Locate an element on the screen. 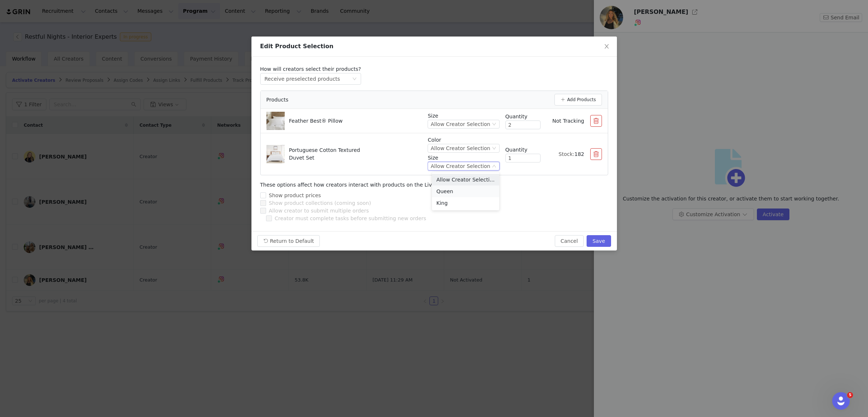  span: Not Tracking is located at coordinates (568, 121).